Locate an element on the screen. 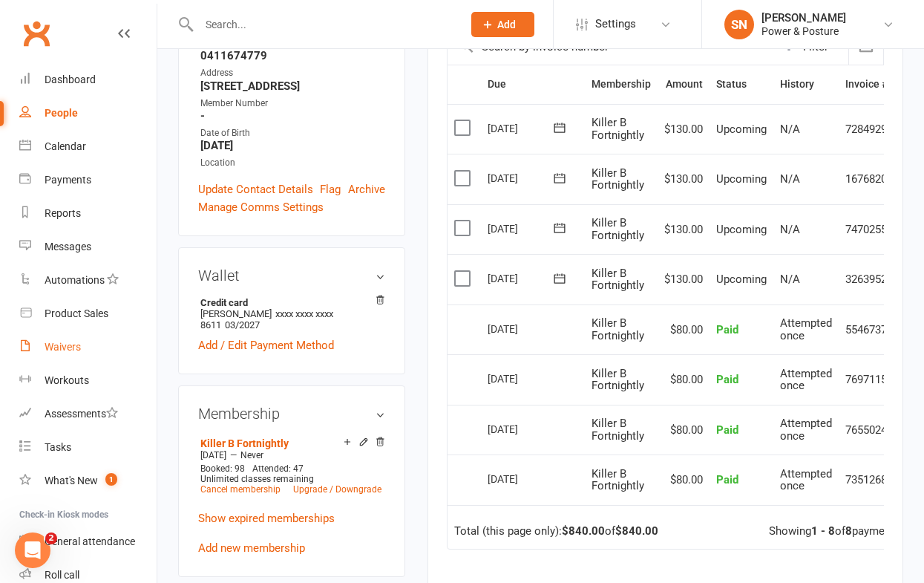 This screenshot has width=924, height=583. h3: Wallet is located at coordinates (291, 276).